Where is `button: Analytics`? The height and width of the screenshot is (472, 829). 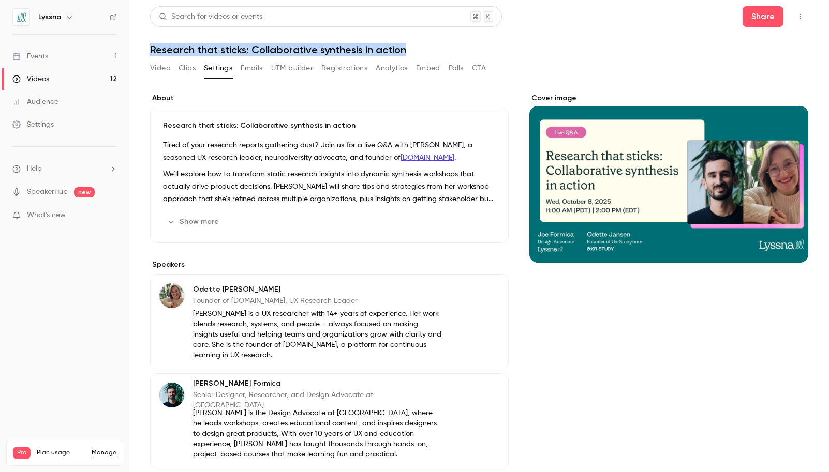 button: Analytics is located at coordinates (392, 68).